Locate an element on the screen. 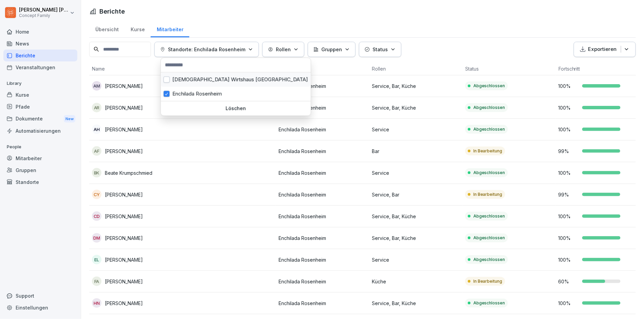 Image resolution: width=644 pixels, height=319 pixels. p: Standorte: Enchilada Rosenheim is located at coordinates (207, 49).